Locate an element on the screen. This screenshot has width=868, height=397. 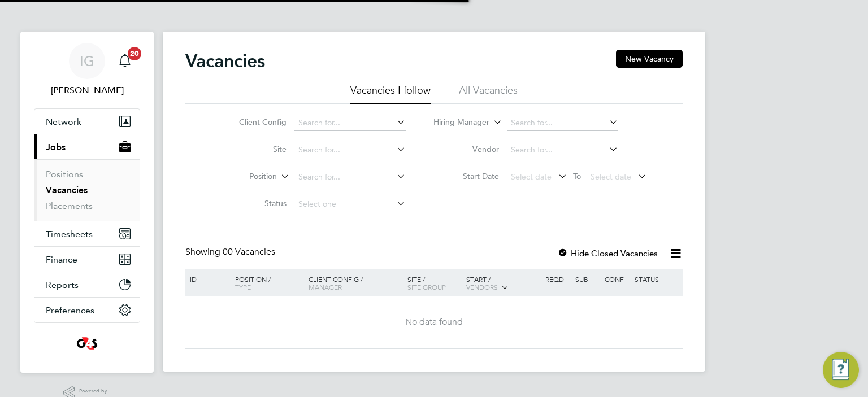
button: Network is located at coordinates (87, 121).